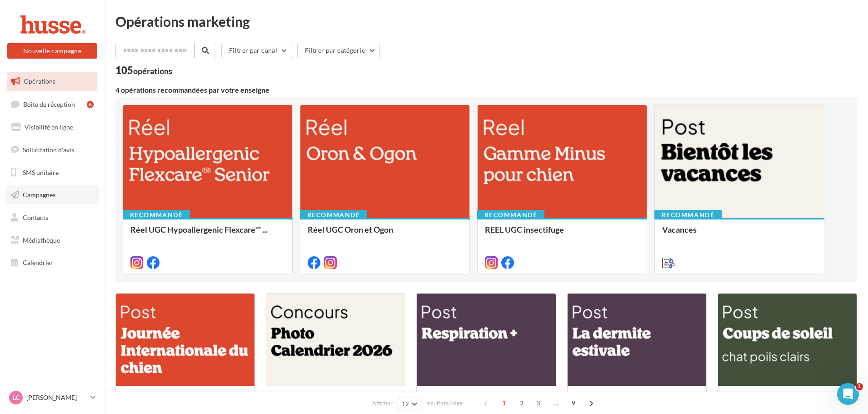 This screenshot has height=414, width=868. What do you see at coordinates (52, 195) in the screenshot?
I see `a: Campagnes` at bounding box center [52, 195].